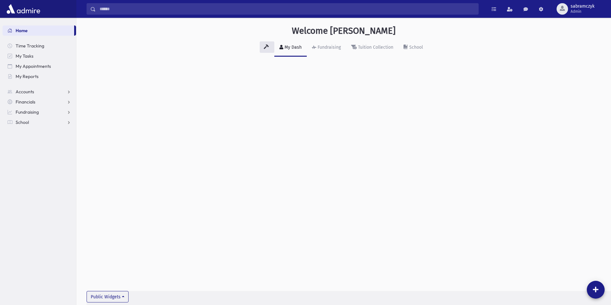 The height and width of the screenshot is (305, 611). What do you see at coordinates (39, 76) in the screenshot?
I see `a: My Reports` at bounding box center [39, 76].